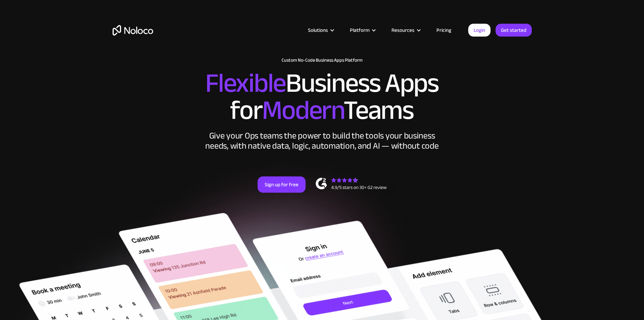  What do you see at coordinates (281, 185) in the screenshot?
I see `a: Sign up for free` at bounding box center [281, 185].